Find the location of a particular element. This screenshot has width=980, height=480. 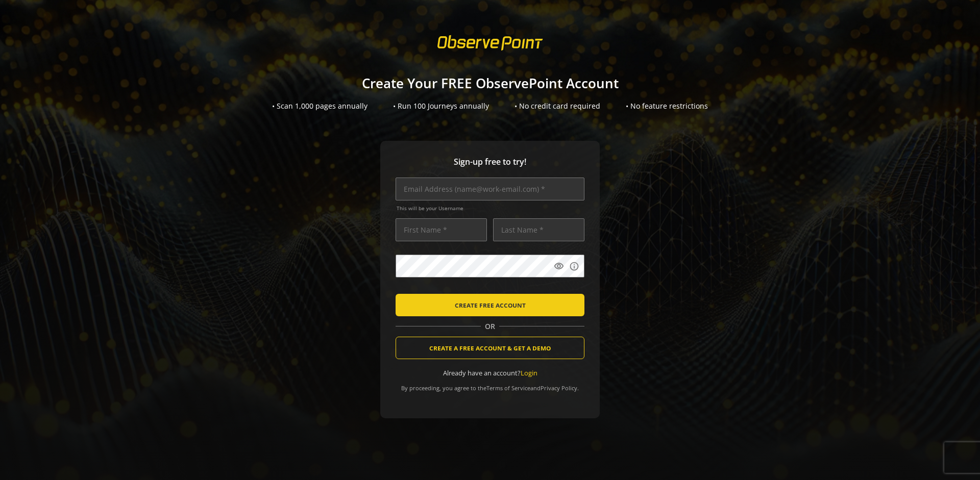

a: Privacy Policy is located at coordinates (559, 388).